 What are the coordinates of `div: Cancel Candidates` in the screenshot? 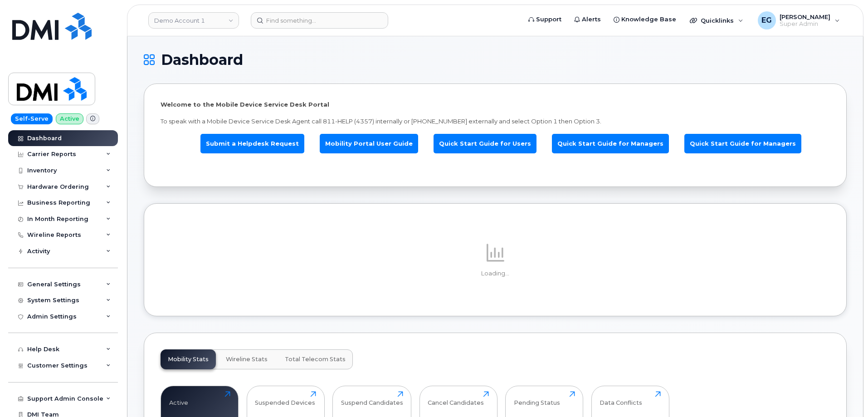 It's located at (455, 398).